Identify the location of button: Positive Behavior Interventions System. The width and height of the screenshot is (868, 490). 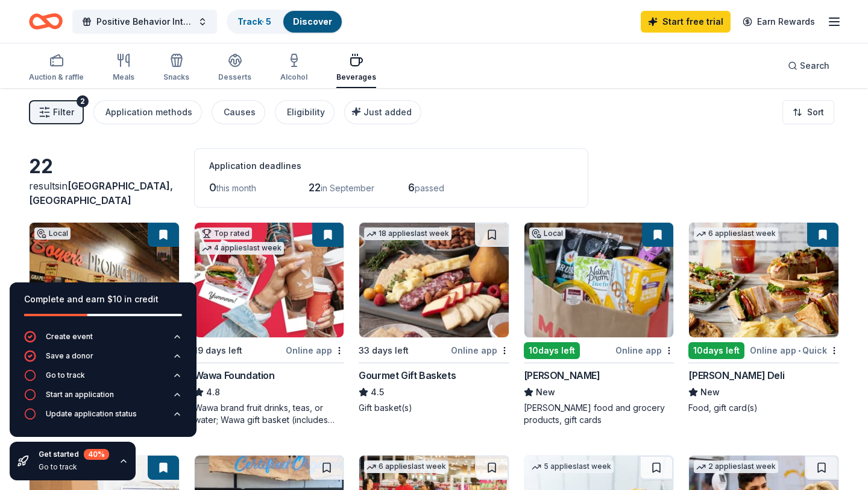
(145, 22).